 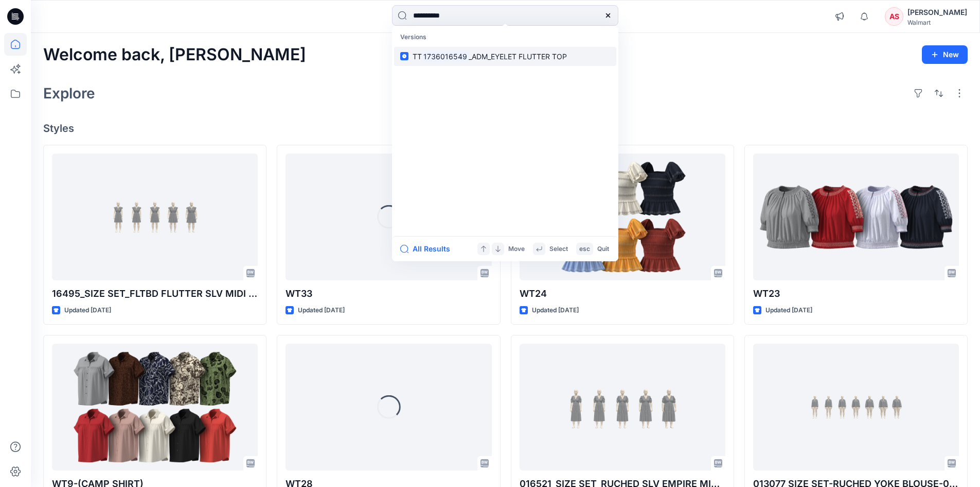 What do you see at coordinates (505, 56) in the screenshot?
I see `a: TT1736016549_ADM_EYELET FLUTTER TOP` at bounding box center [505, 56].